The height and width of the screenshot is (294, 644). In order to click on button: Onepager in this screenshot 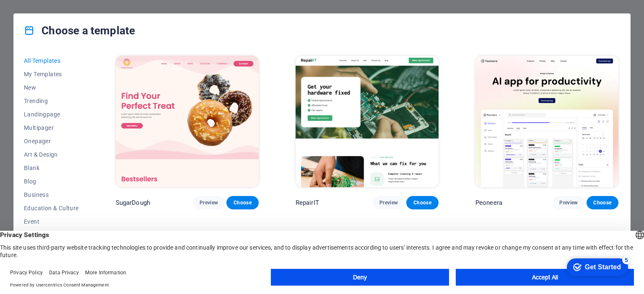, I will do `click(51, 141)`.